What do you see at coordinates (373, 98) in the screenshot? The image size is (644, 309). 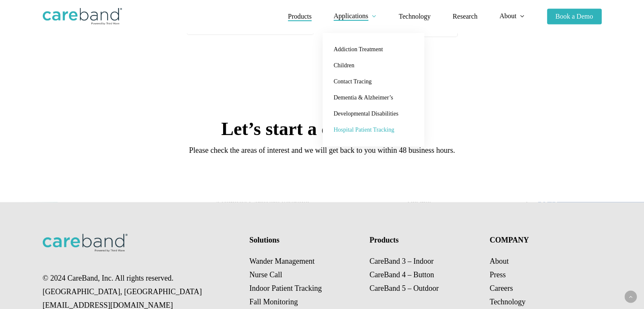 I see `a: Dementia & Alzheimer’s` at bounding box center [373, 98].